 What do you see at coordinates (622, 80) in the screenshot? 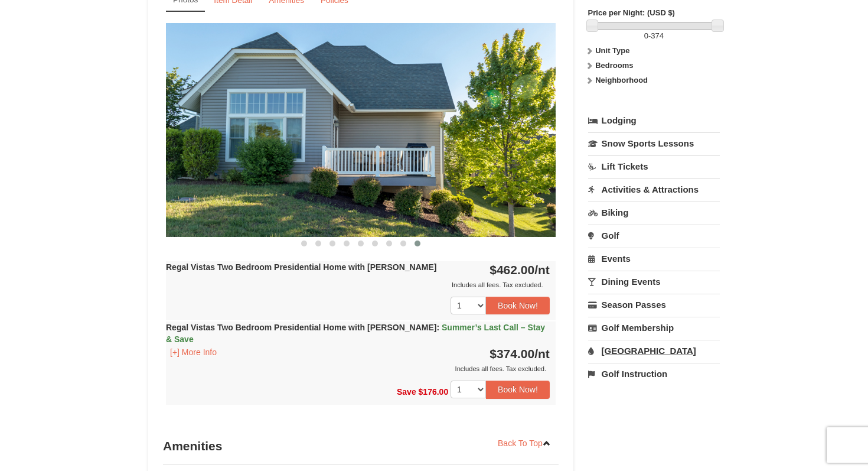
I see `strong: Neighborhood` at bounding box center [622, 80].